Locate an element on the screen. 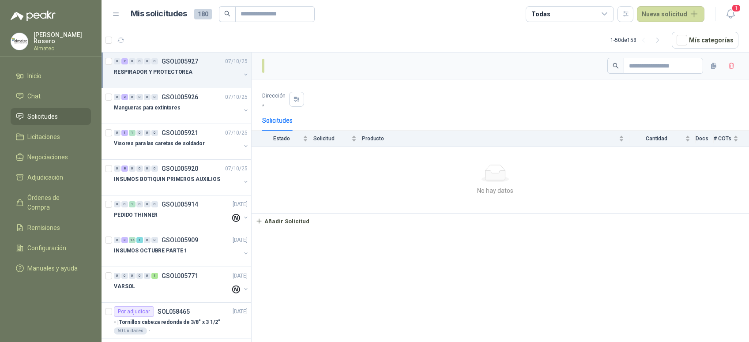 The image size is (749, 342). button: 1 is located at coordinates (730, 14).